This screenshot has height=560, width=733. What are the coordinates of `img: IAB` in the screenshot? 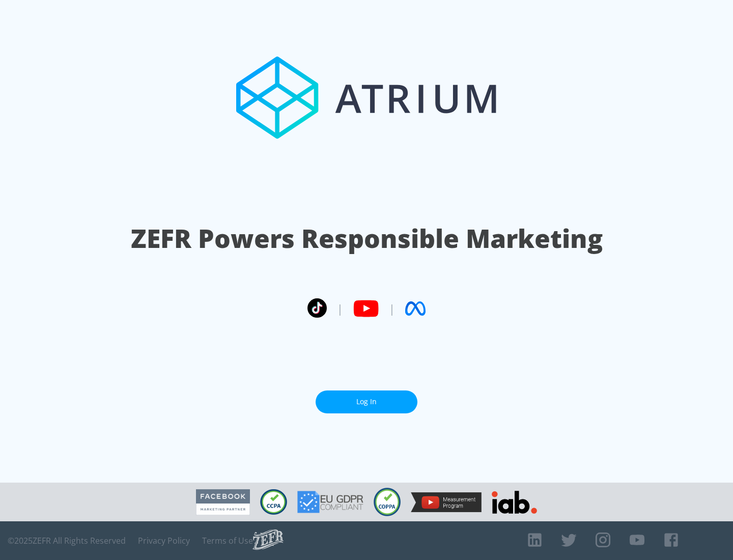 It's located at (514, 502).